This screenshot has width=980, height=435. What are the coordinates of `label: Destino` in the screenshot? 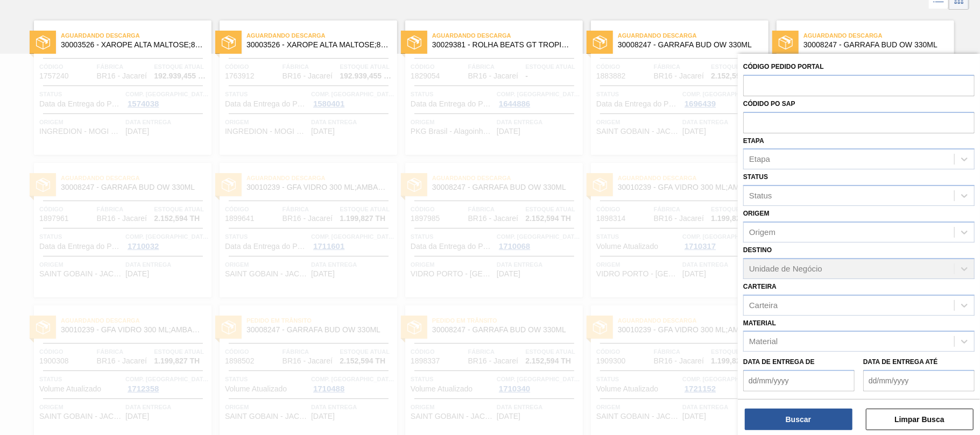 It's located at (758, 250).